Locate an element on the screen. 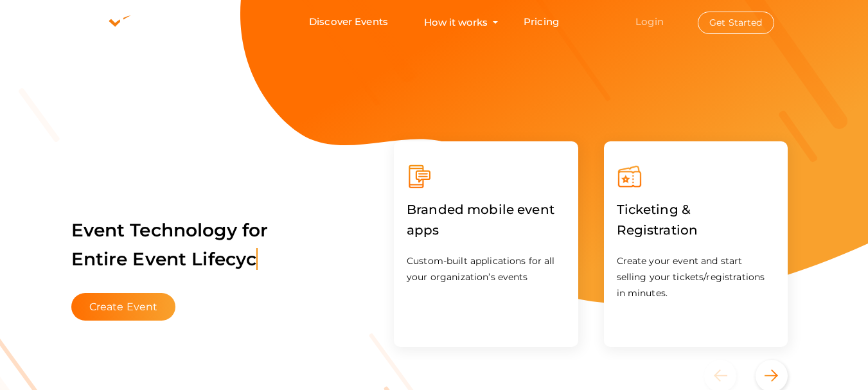 The width and height of the screenshot is (868, 390). a: Branded mobile event apps is located at coordinates (486, 230).